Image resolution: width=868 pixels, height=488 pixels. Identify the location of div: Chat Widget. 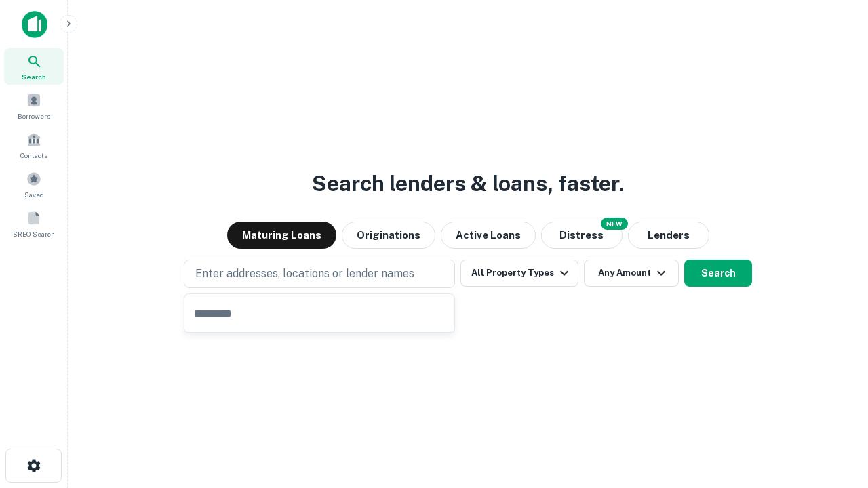
(834, 412).